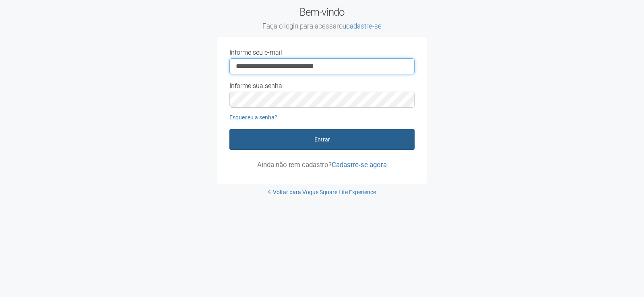 The width and height of the screenshot is (644, 297). I want to click on a: Voltar para Vogue Square Life Experience, so click(322, 192).